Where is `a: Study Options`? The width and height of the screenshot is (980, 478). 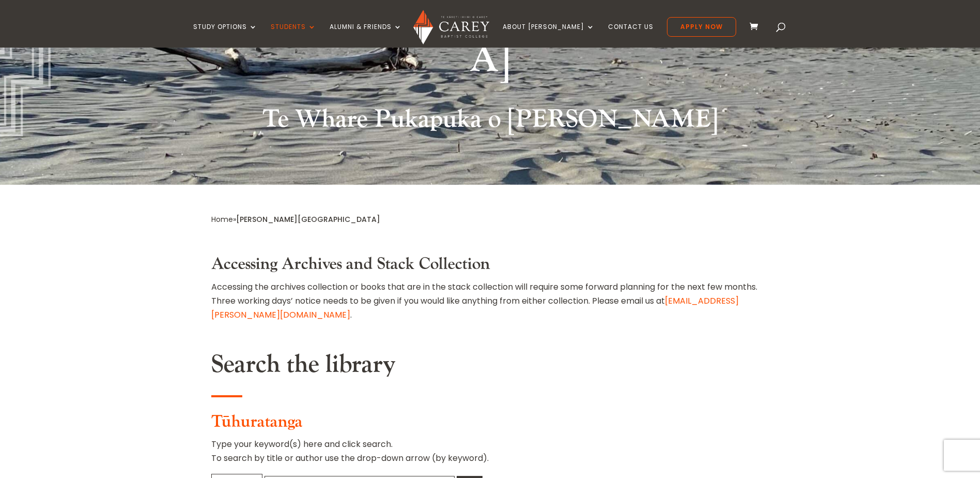
a: Study Options is located at coordinates (225, 35).